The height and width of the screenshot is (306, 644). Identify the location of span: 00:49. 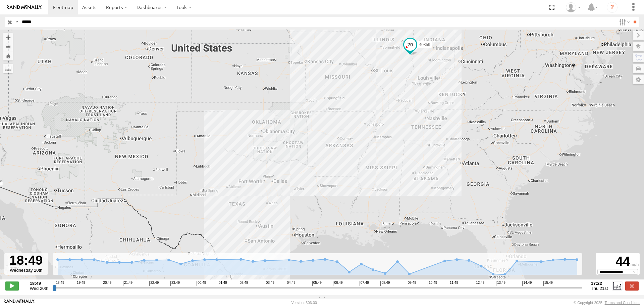
(201, 283).